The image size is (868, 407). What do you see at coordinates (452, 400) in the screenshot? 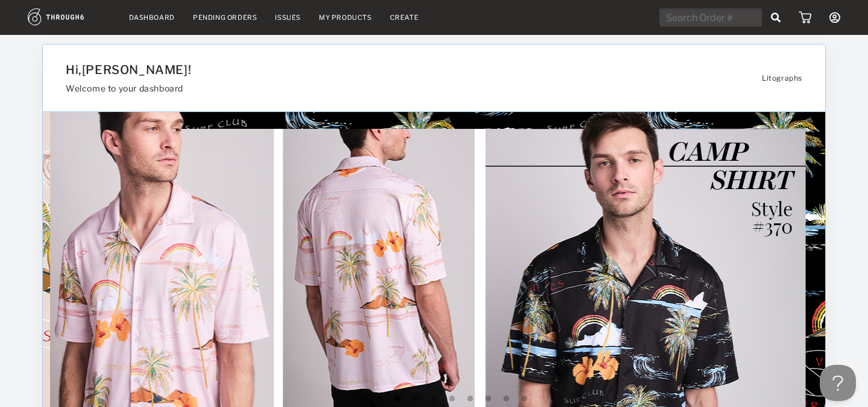
I see `button: 7` at bounding box center [452, 400].